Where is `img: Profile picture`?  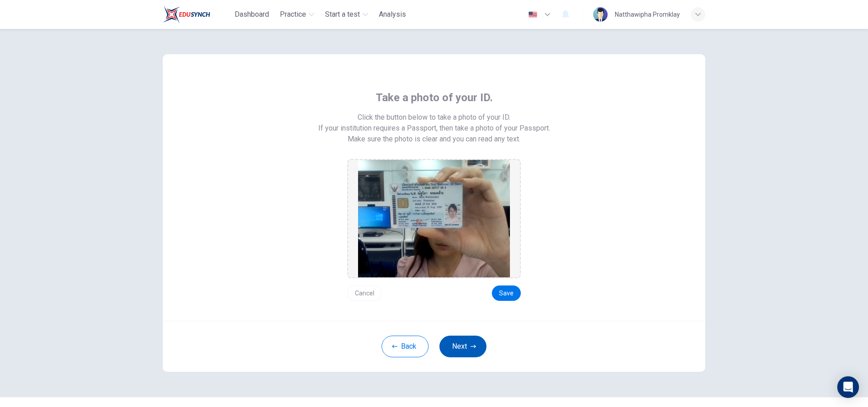 img: Profile picture is located at coordinates (600, 14).